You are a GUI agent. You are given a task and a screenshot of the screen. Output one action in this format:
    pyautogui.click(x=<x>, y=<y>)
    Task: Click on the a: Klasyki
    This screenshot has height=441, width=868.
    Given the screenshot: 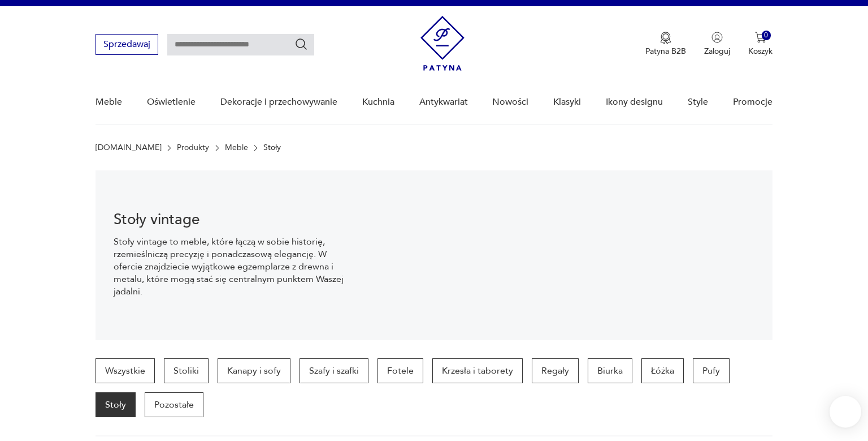 What is the action you would take?
    pyautogui.click(x=567, y=102)
    